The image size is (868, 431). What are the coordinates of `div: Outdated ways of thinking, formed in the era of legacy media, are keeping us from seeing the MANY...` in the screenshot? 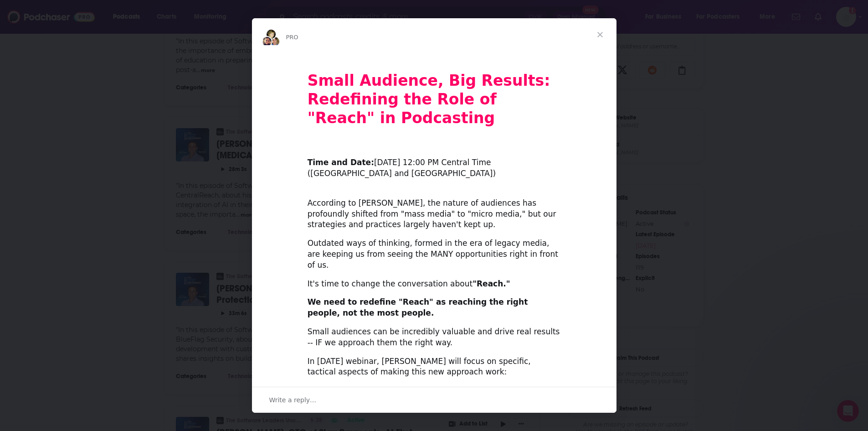 It's located at (434, 254).